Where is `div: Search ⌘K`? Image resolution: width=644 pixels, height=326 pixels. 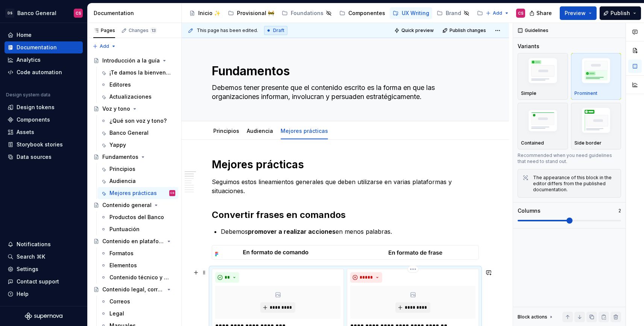
div: Search ⌘K is located at coordinates (31, 257).